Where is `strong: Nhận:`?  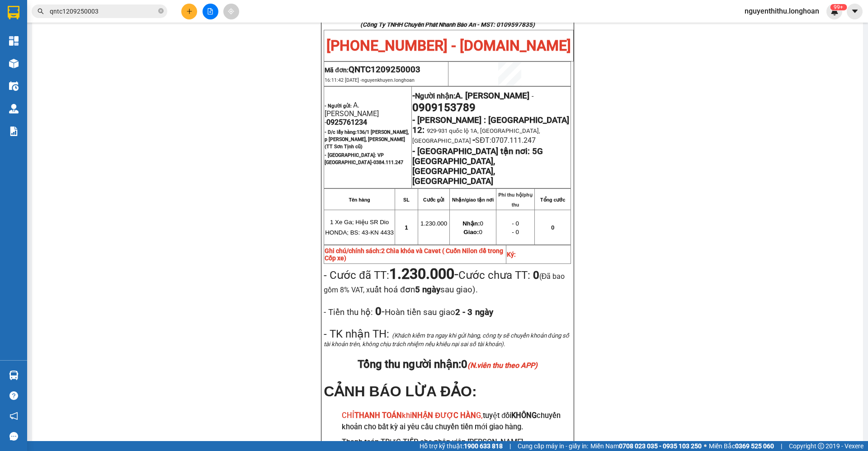
strong: Nhận: is located at coordinates (471, 223).